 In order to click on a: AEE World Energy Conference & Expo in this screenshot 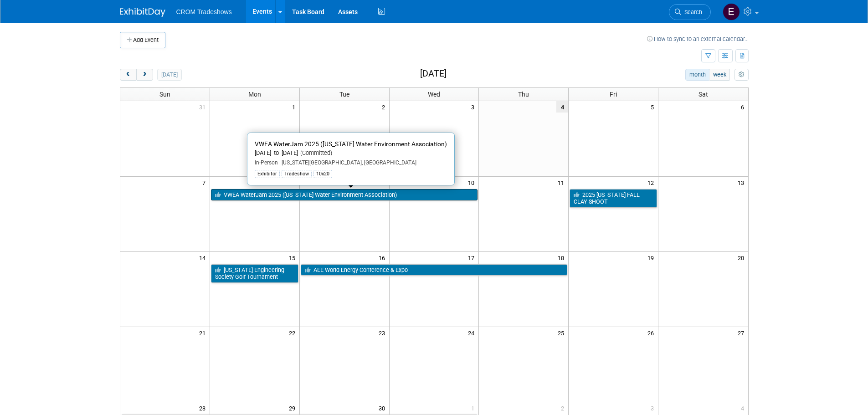, I will do `click(434, 270)`.